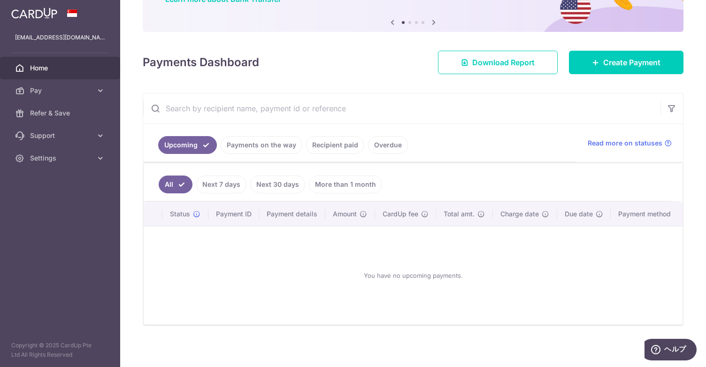  Describe the element at coordinates (626, 62) in the screenshot. I see `a: Create Payment` at that location.